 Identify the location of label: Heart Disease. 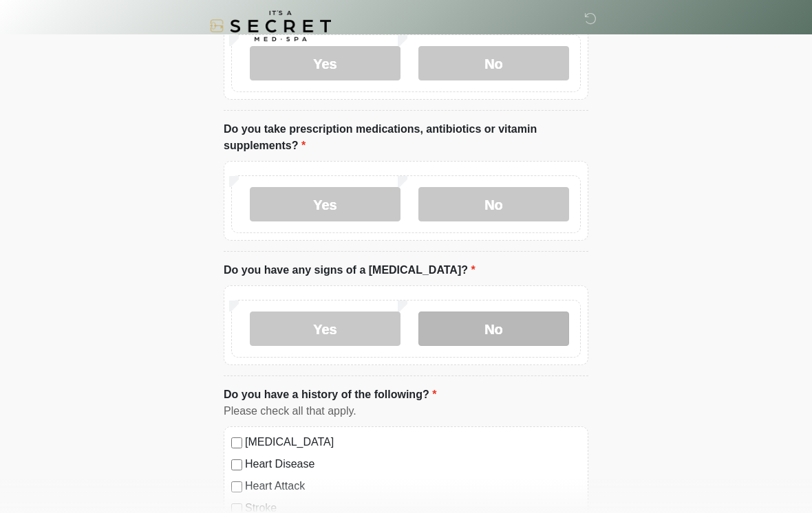
(413, 464).